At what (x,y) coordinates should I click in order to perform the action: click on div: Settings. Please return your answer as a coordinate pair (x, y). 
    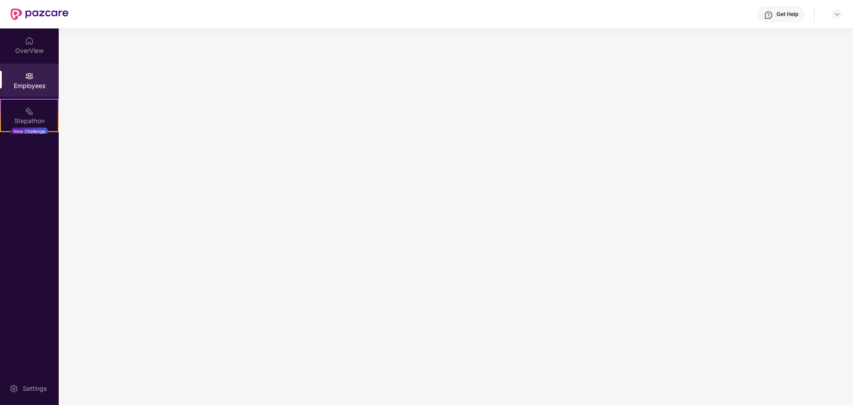
    Looking at the image, I should click on (35, 388).